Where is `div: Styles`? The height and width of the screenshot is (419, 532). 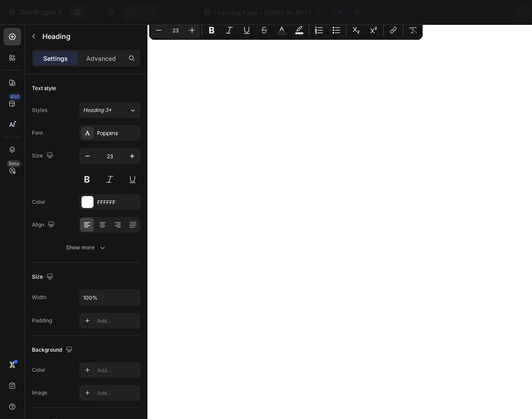 div: Styles is located at coordinates (39, 110).